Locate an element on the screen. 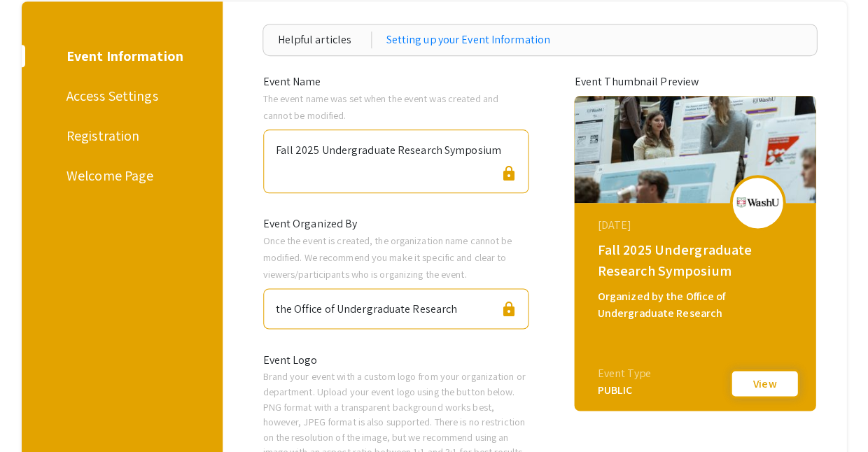  div: the Office of Undergraduate Research is located at coordinates (366, 305).